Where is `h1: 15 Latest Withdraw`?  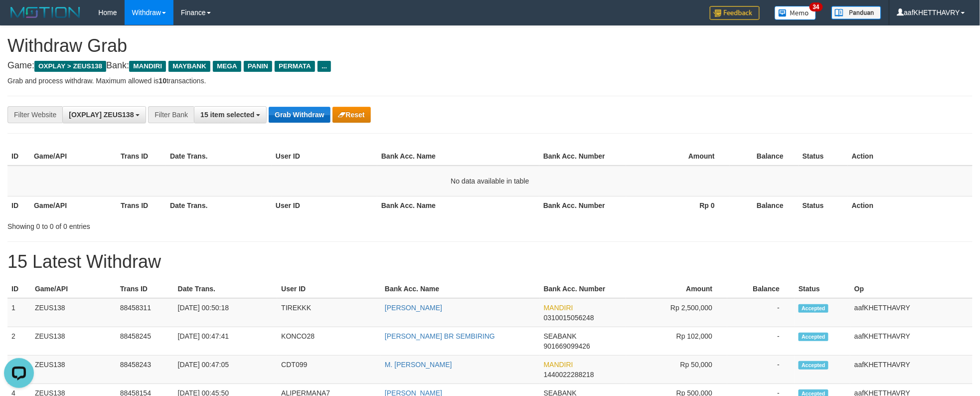 h1: 15 Latest Withdraw is located at coordinates (490, 262).